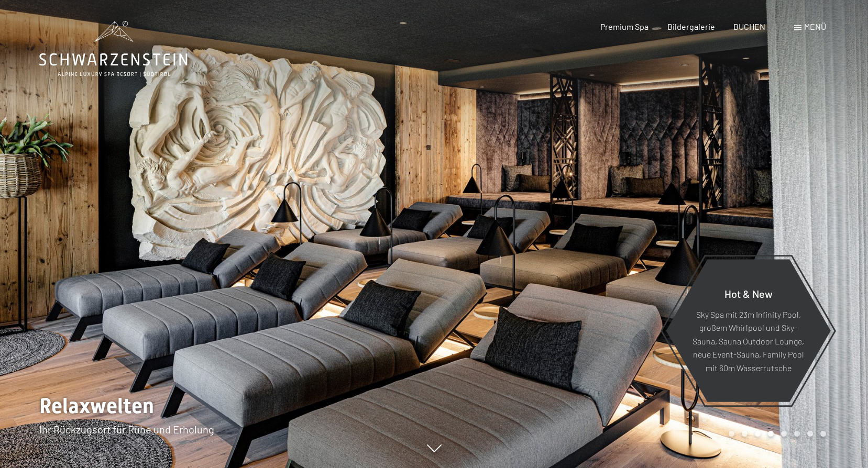 Image resolution: width=868 pixels, height=468 pixels. Describe the element at coordinates (744, 433) in the screenshot. I see `div: Carousel Page 2` at that location.